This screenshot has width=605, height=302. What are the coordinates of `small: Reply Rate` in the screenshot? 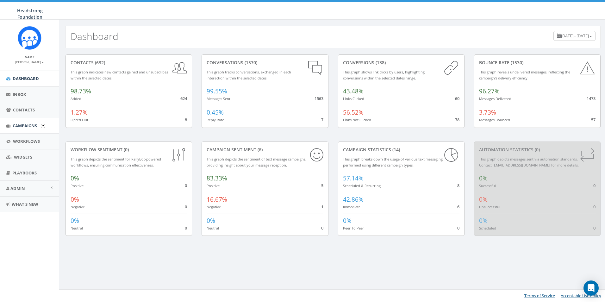 It's located at (215, 120).